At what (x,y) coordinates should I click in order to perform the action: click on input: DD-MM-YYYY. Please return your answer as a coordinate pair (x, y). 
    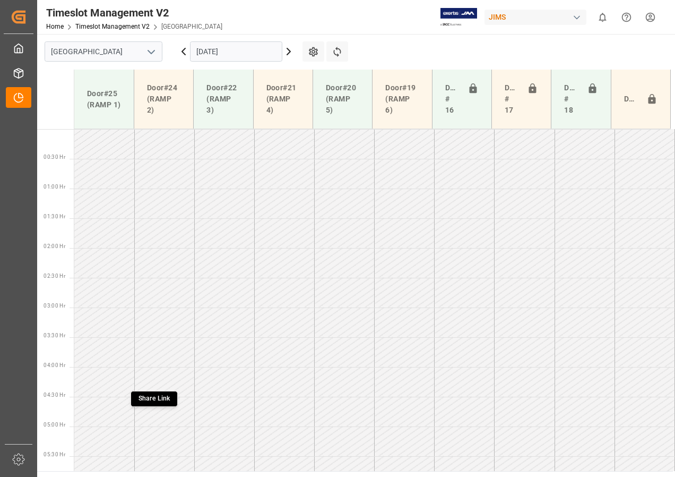
    Looking at the image, I should click on (236, 51).